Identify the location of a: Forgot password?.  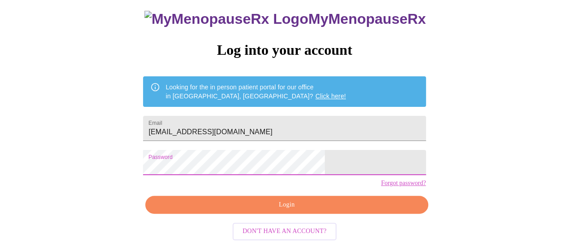
(403, 183).